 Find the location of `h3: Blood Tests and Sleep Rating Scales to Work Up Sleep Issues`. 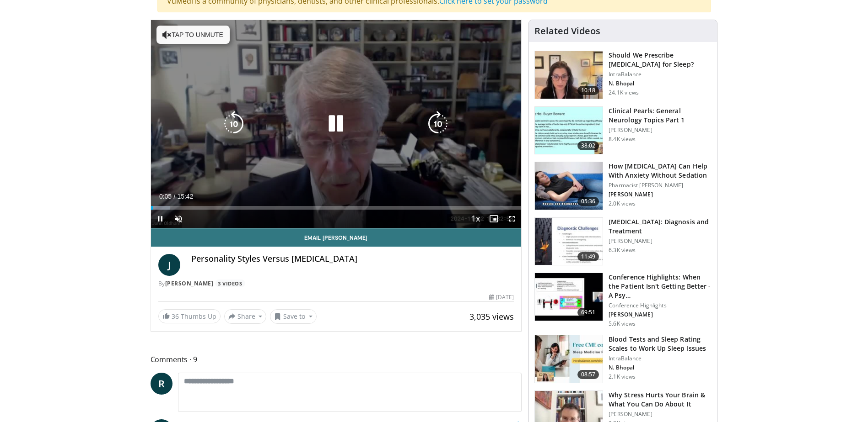

h3: Blood Tests and Sleep Rating Scales to Work Up Sleep Issues is located at coordinates (660, 344).